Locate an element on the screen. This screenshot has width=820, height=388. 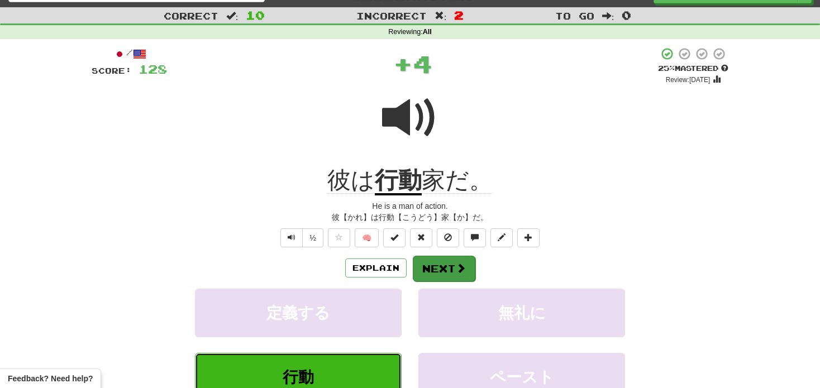
div: Mastered is located at coordinates (694, 69).